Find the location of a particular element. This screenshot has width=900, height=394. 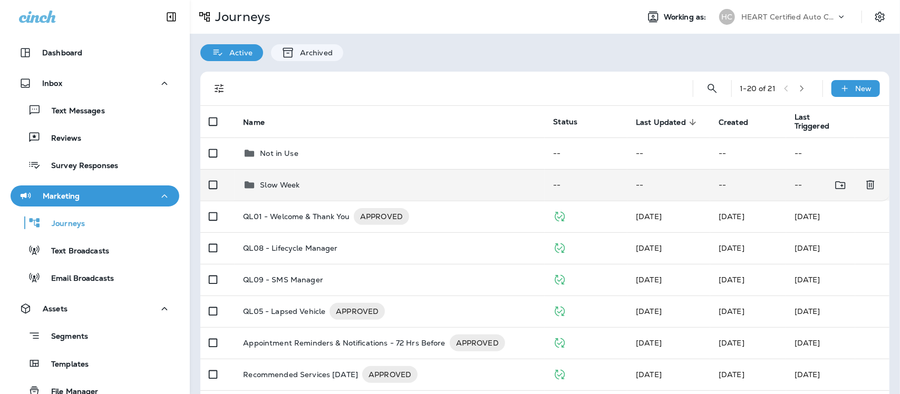

div: 1 - 20 of 21 is located at coordinates (758, 89).